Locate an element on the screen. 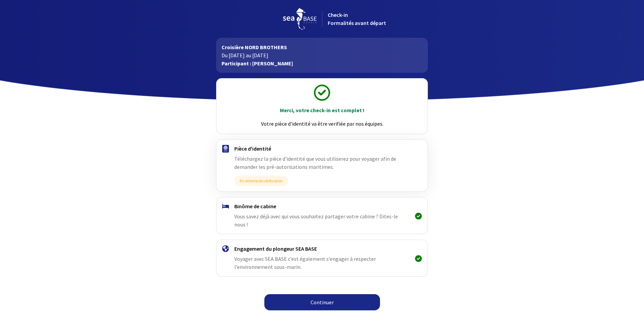 The image size is (644, 311). span: Vous savez déjà avec qui vous souhaitez partager votre cabine ? Dites-le nous ! is located at coordinates (316, 220).